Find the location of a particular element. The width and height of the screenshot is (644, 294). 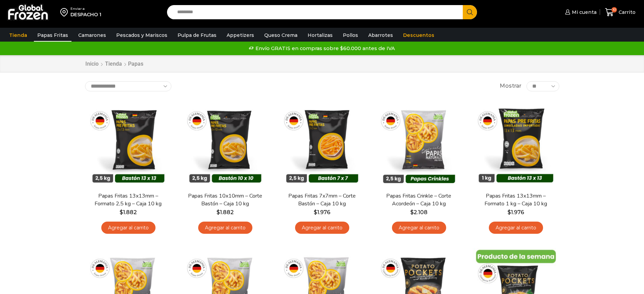

a: Appetizers is located at coordinates (240, 35).